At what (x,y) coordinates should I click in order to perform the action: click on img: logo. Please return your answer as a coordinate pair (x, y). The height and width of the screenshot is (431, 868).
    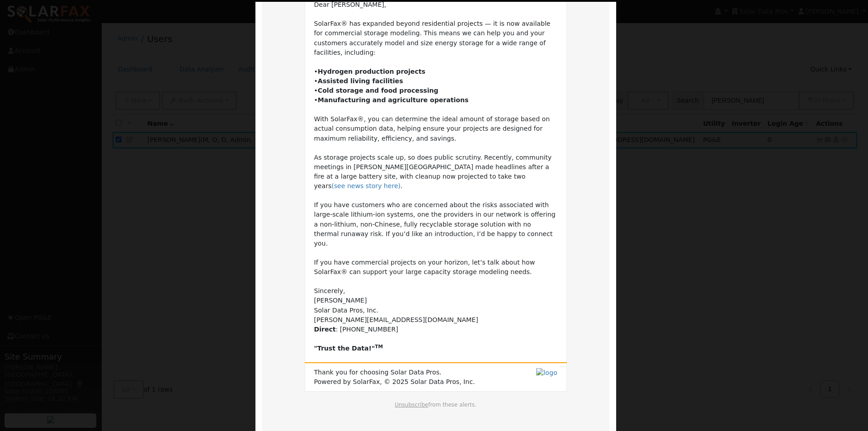
    Looking at the image, I should click on (546, 373).